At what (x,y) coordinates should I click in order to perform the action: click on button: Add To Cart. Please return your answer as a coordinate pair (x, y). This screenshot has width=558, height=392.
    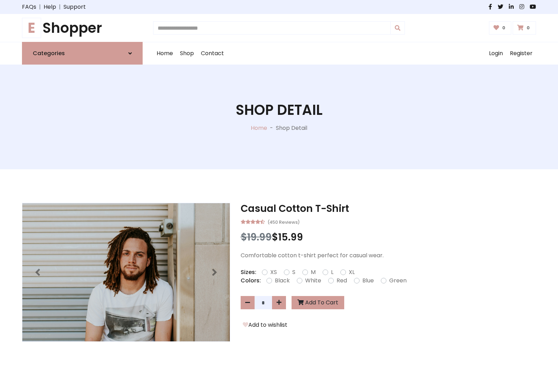
    Looking at the image, I should click on (318, 303).